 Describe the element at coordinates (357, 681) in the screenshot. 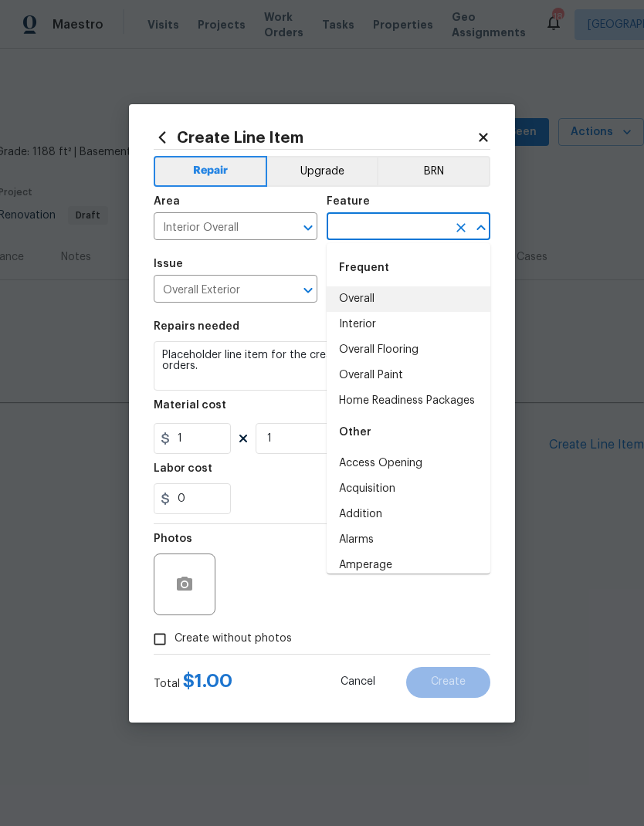

I see `span: Cancel` at that location.